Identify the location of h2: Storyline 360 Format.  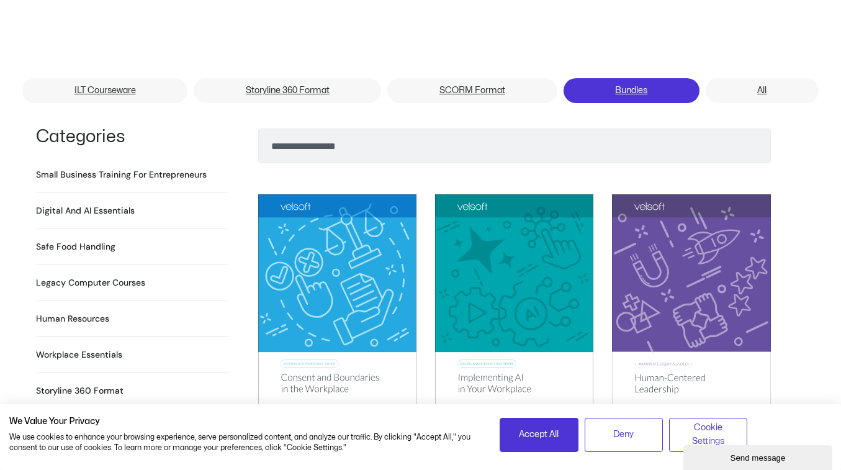
(79, 391).